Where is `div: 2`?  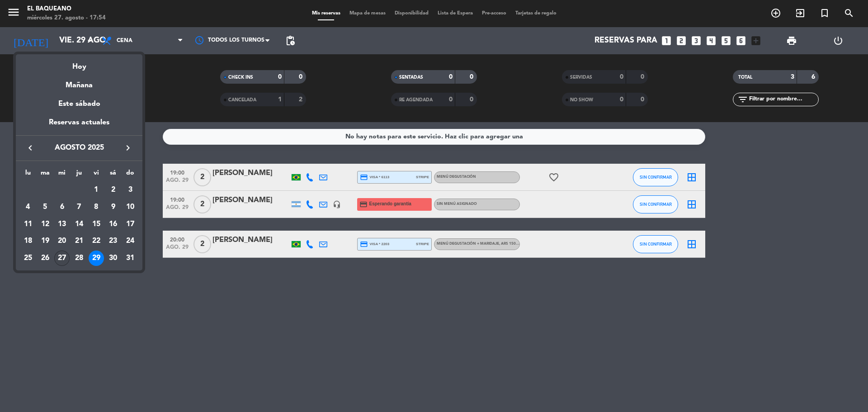 div: 2 is located at coordinates (113, 190).